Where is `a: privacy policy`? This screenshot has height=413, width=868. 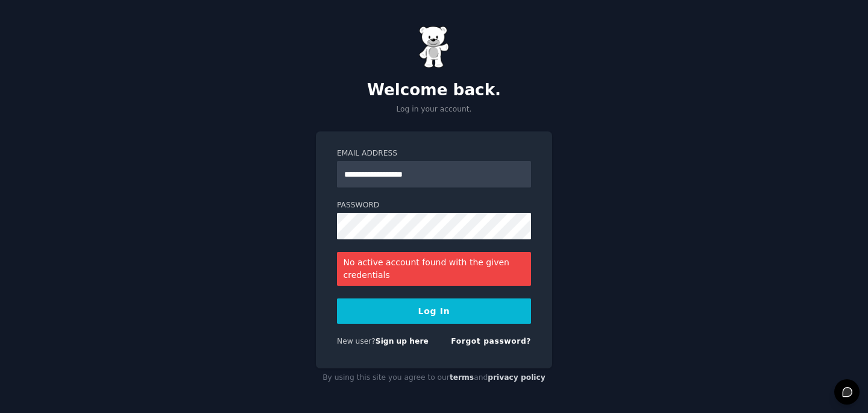
a: privacy policy is located at coordinates (517, 377).